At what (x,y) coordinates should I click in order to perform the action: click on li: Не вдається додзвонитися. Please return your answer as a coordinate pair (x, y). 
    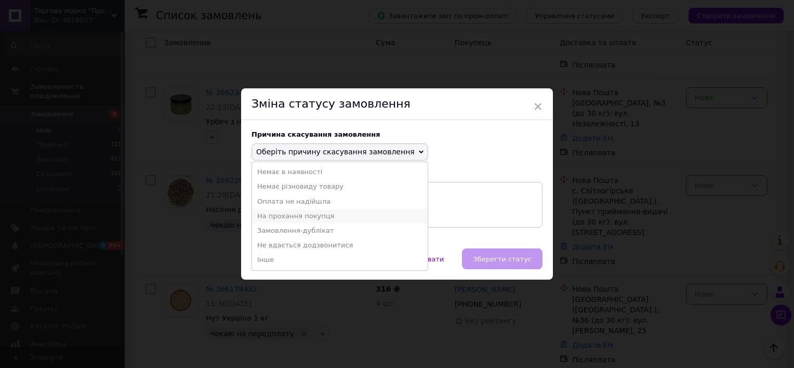
    Looking at the image, I should click on (340, 245).